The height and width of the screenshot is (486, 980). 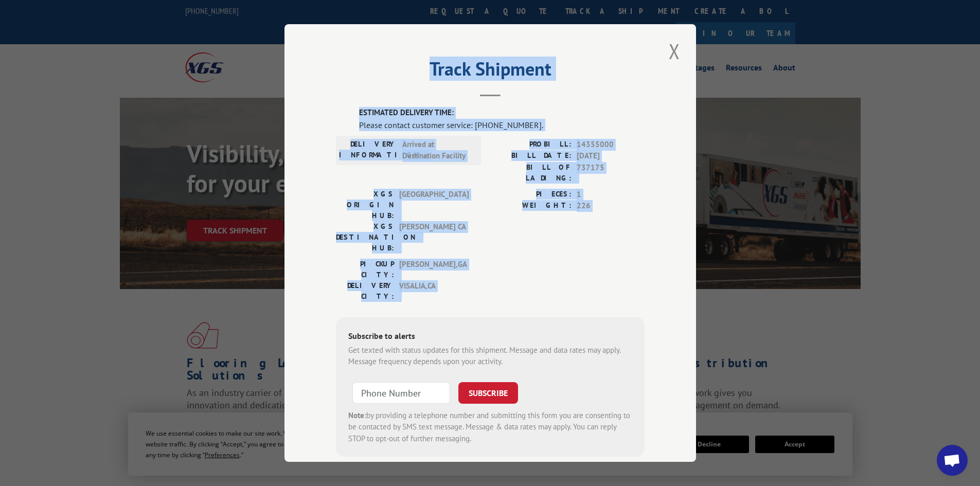 I want to click on span: 737175, so click(x=610, y=173).